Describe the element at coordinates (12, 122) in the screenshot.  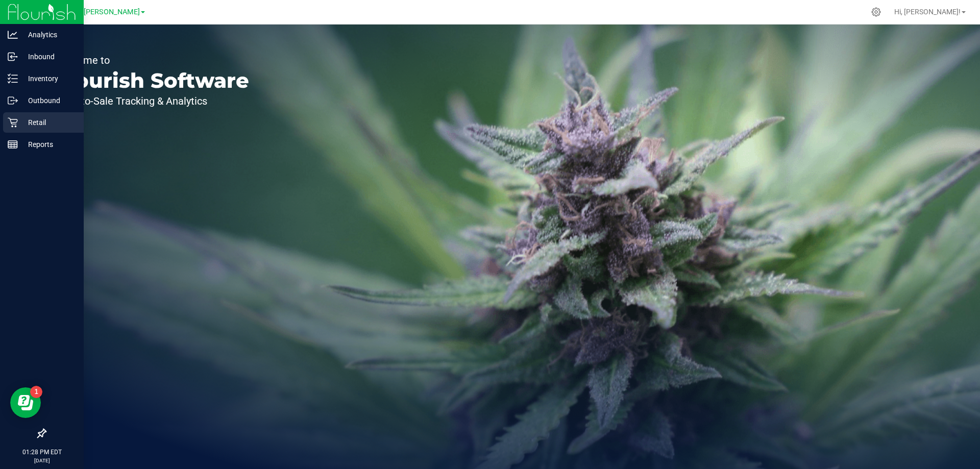
I see `inline-svg: Retail` at that location.